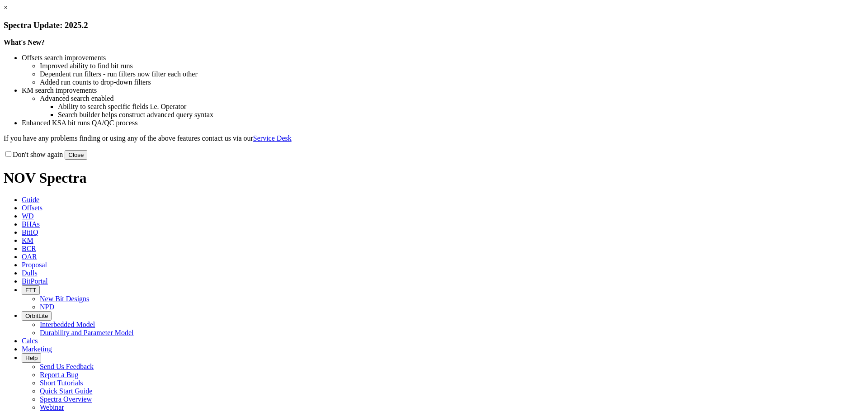 This screenshot has width=868, height=412. What do you see at coordinates (30, 232) in the screenshot?
I see `span: BitIQ` at bounding box center [30, 232].